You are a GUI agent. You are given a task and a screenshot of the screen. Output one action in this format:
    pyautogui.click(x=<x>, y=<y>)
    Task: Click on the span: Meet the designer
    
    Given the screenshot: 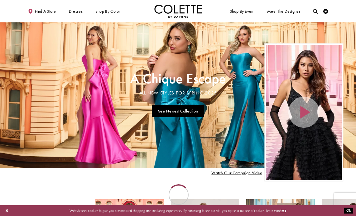 What is the action you would take?
    pyautogui.click(x=283, y=11)
    